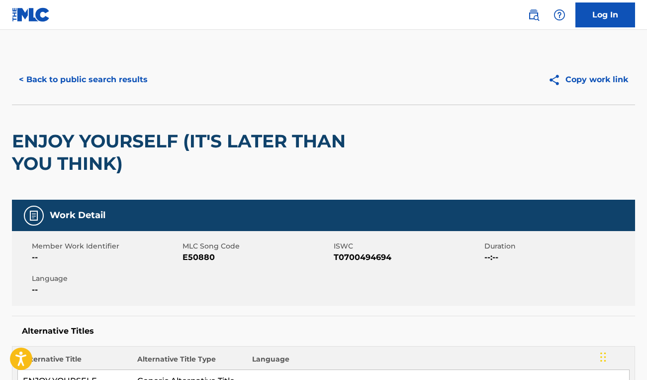  Describe the element at coordinates (438, 362) in the screenshot. I see `th: Language` at that location.